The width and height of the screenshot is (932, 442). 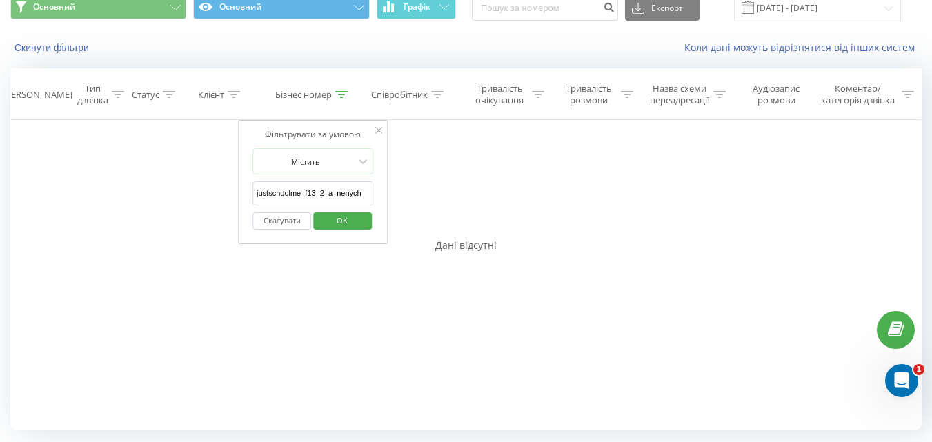 What do you see at coordinates (803, 47) in the screenshot?
I see `a: Коли дані можуть відрізнятися вiд інших систем` at bounding box center [803, 47].